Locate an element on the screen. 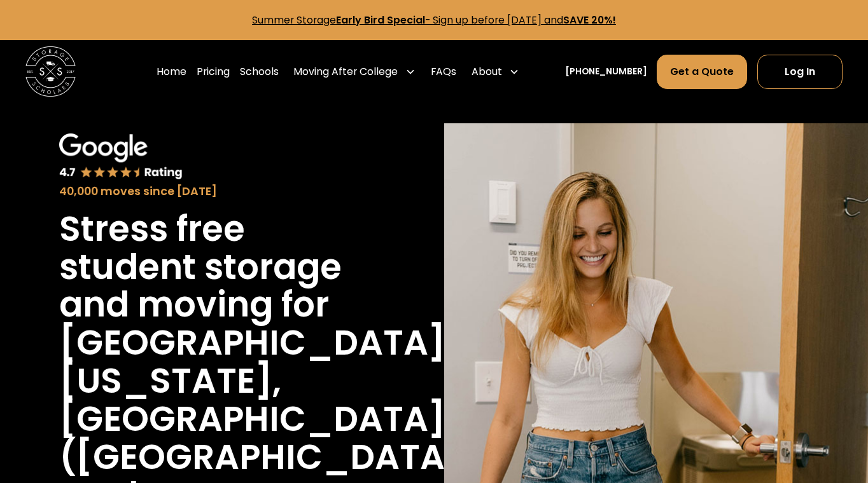 The image size is (868, 483). strong: Early Bird Special is located at coordinates (381, 20).